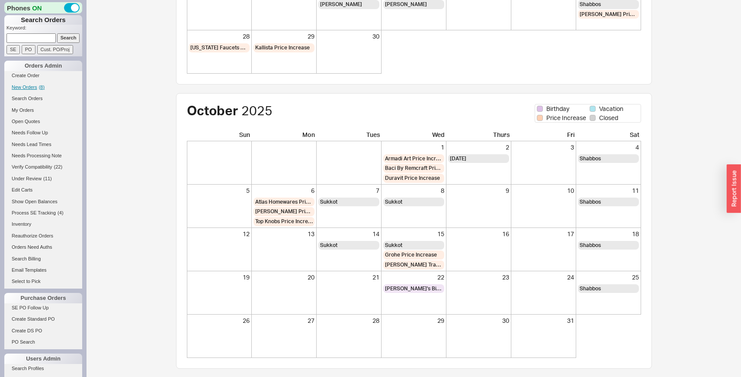 The height and width of the screenshot is (377, 741). Describe the element at coordinates (43, 235) in the screenshot. I see `a: Reauthorize Orders` at that location.